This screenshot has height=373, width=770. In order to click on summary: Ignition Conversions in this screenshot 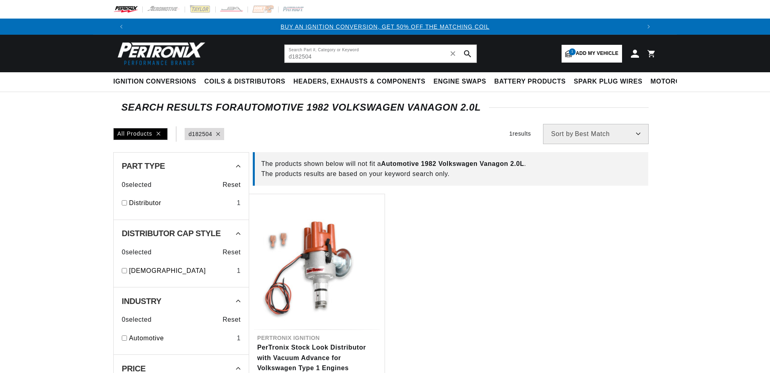, I will do `click(157, 81)`.